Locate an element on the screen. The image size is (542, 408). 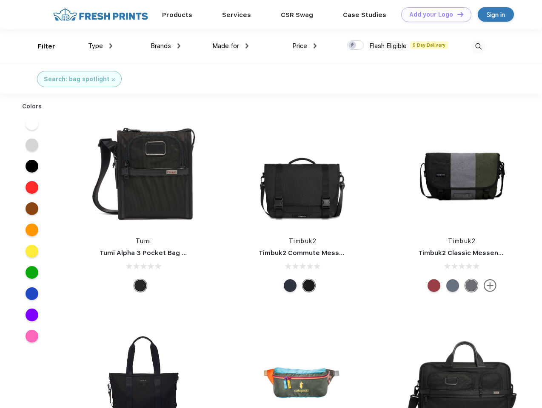
span: Type is located at coordinates (95, 46).